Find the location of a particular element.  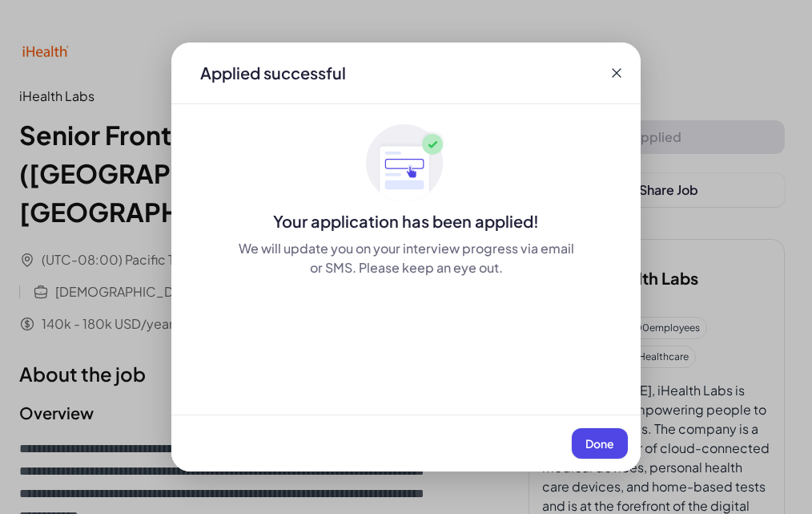

button: Done is located at coordinates (600, 443).